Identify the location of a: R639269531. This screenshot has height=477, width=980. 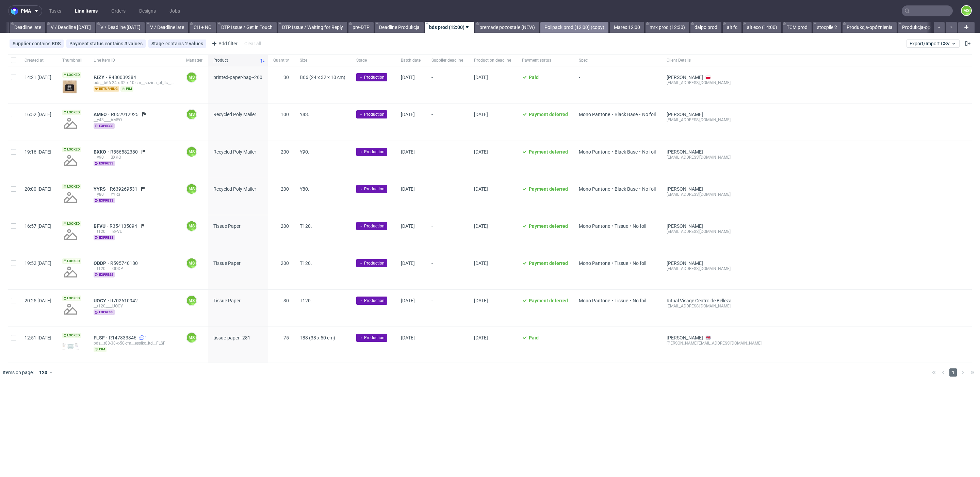
(124, 189).